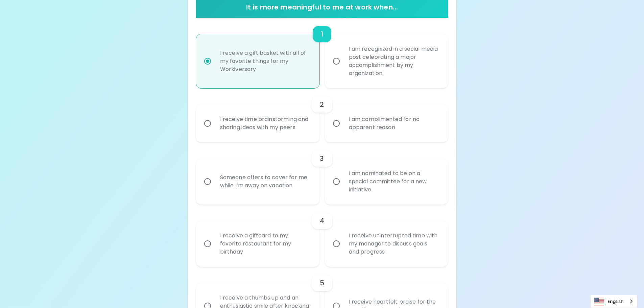 The width and height of the screenshot is (644, 308). What do you see at coordinates (394, 244) in the screenshot?
I see `div: I receive uninterrupted time with my manager to discuss goals and progress` at bounding box center [394, 244].